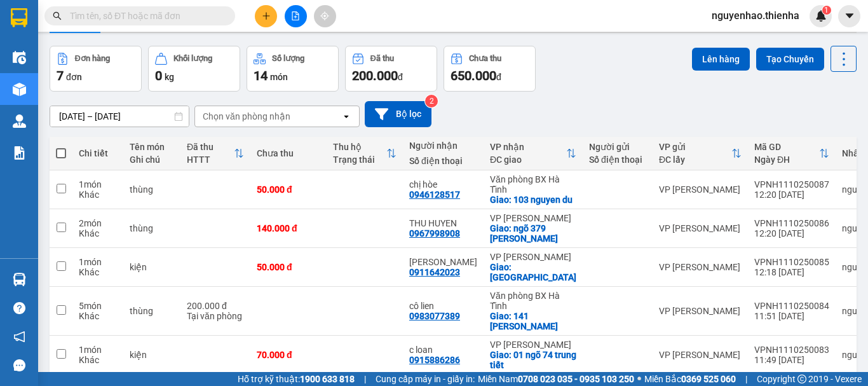  Describe the element at coordinates (533, 321) in the screenshot. I see `div: Giao: 141 nguyễn công trứ` at that location.